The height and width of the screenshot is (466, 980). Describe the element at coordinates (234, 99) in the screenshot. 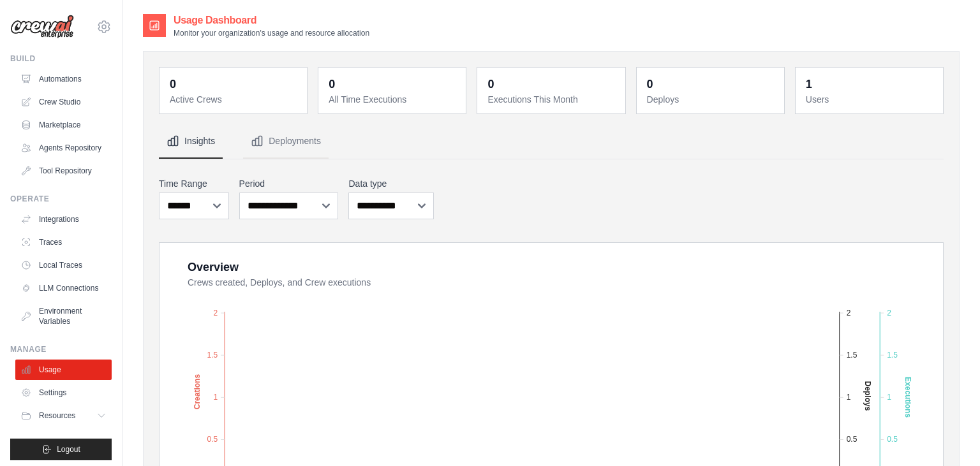

I see `dt: Active Crews` at that location.